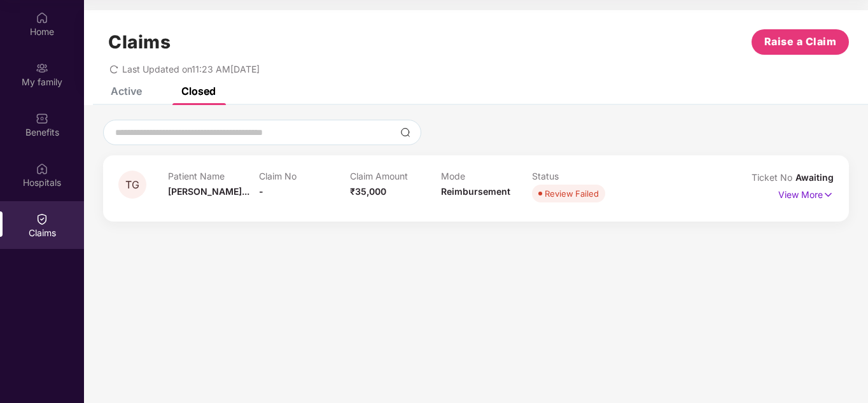  I want to click on h1: Claims, so click(140, 42).